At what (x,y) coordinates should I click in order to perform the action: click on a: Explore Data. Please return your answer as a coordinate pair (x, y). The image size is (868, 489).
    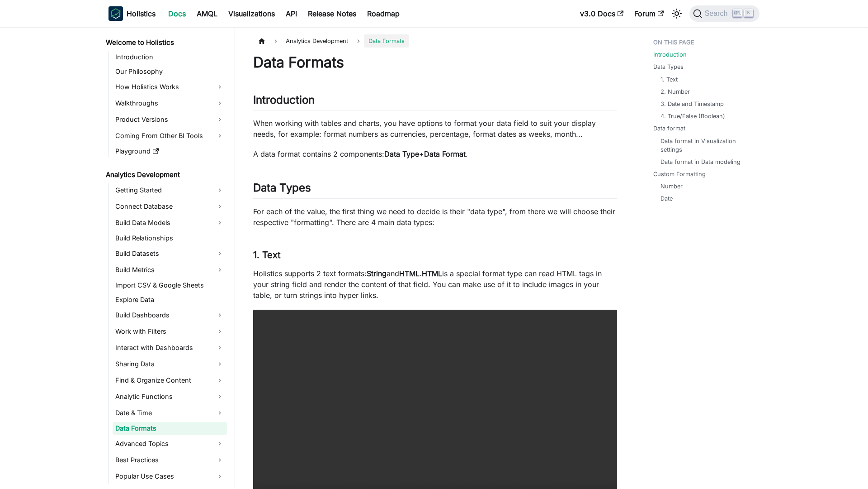
    Looking at the image, I should click on (169, 300).